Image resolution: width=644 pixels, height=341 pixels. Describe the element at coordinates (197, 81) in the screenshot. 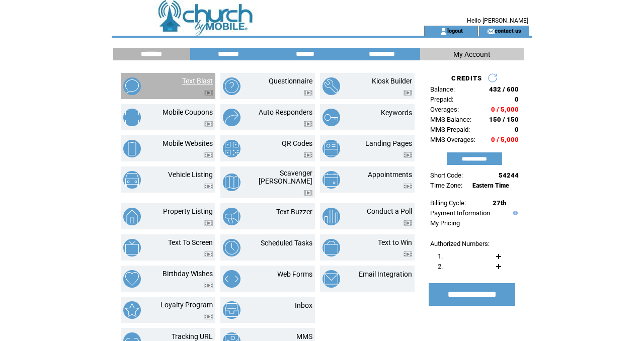

I see `a: Text Blast` at that location.